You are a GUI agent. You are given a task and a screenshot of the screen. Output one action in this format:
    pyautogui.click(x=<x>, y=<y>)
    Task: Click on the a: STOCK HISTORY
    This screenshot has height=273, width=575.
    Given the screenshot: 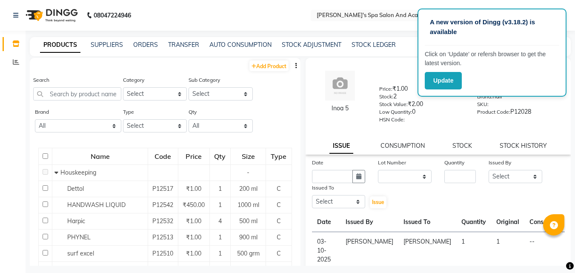 What is the action you would take?
    pyautogui.click(x=523, y=146)
    